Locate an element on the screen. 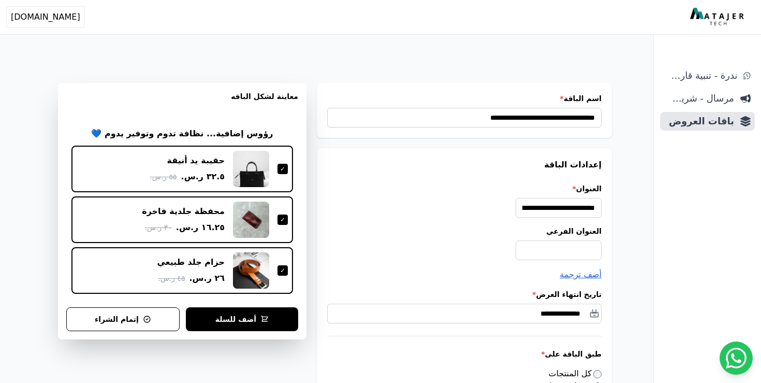 The image size is (761, 383). label: العنوان الفرعي is located at coordinates (464, 231).